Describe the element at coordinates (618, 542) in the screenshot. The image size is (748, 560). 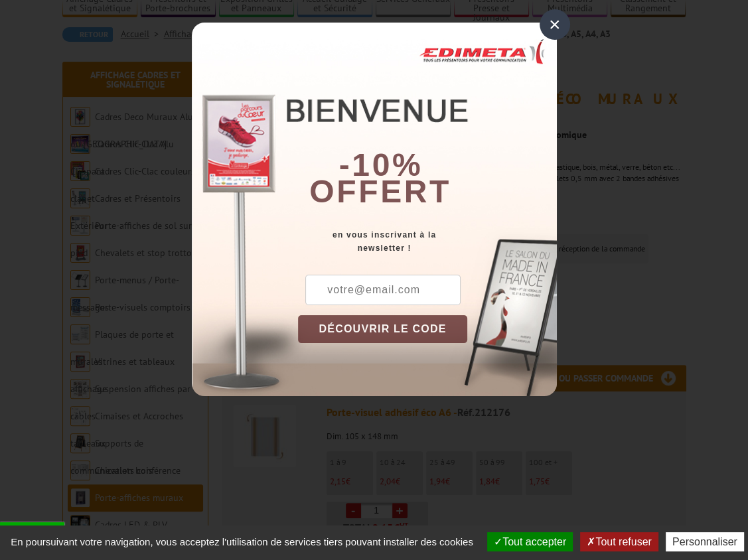
I see `button: Tout refuser` at that location.